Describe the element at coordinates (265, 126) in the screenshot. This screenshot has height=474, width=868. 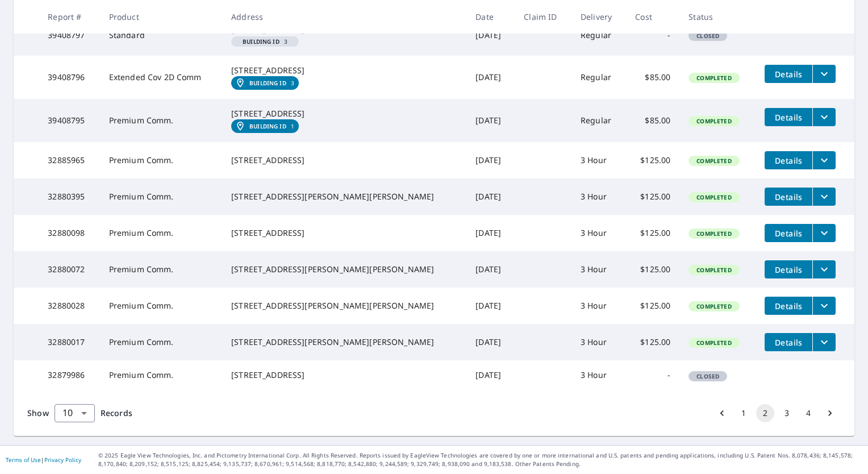
I see `a: Building ID1` at that location.